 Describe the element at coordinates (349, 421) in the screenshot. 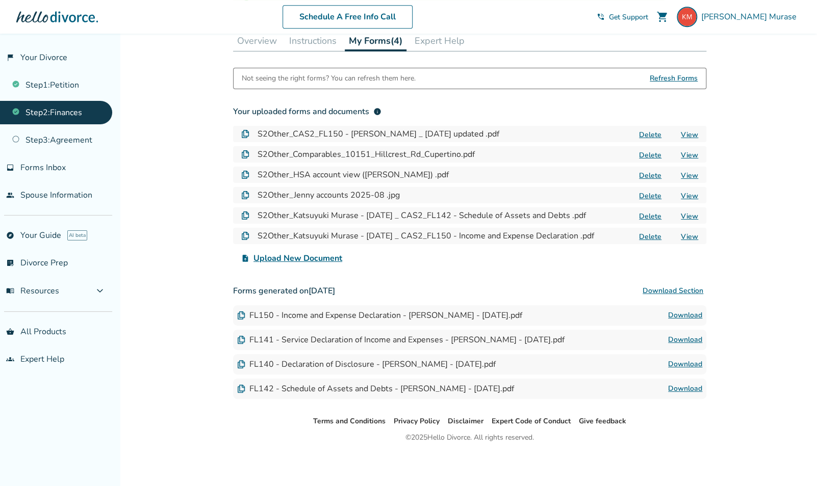

I see `a: Terms and Conditions` at that location.